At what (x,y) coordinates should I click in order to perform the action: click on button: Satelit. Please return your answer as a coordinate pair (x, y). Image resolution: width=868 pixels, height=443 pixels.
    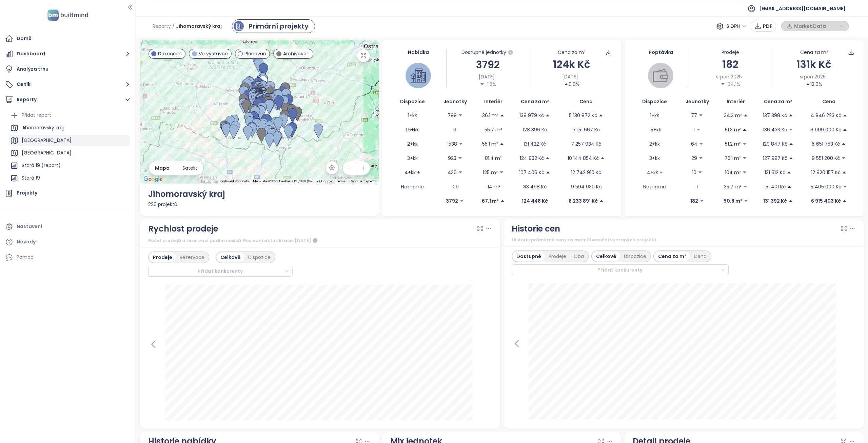
    Looking at the image, I should click on (190, 168).